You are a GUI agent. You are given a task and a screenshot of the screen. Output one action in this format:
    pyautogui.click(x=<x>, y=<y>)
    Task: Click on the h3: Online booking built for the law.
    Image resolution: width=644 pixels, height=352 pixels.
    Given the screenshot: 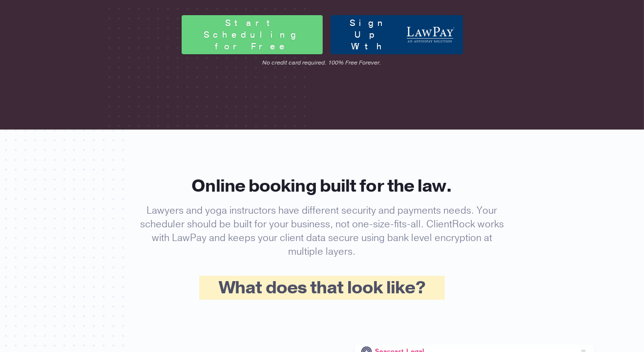 What is the action you would take?
    pyautogui.click(x=323, y=186)
    